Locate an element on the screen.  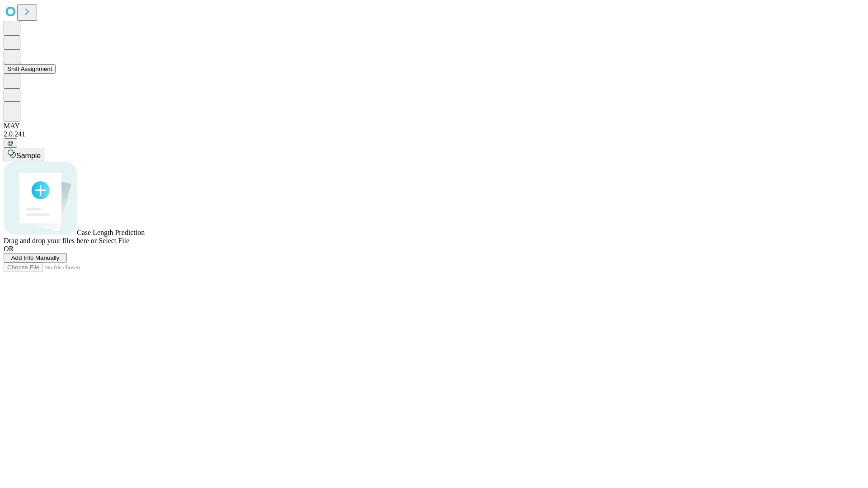
button: Sample is located at coordinates (24, 154).